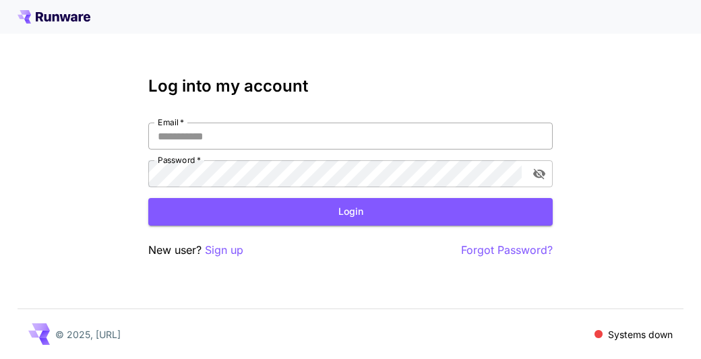  I want to click on button: Login, so click(351, 212).